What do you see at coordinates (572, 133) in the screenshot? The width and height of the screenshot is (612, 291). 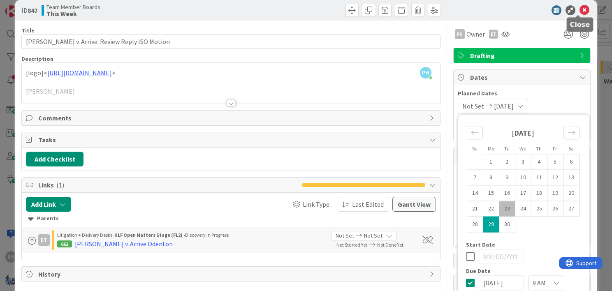 I see `div: Move forward to switch to the next month.` at bounding box center [572, 133].